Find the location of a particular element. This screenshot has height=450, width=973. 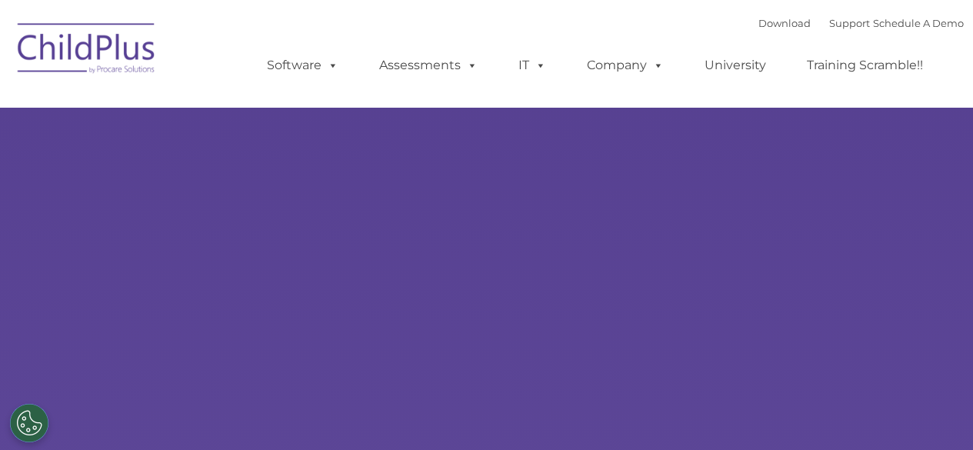

button: Cookies Settings is located at coordinates (29, 423).